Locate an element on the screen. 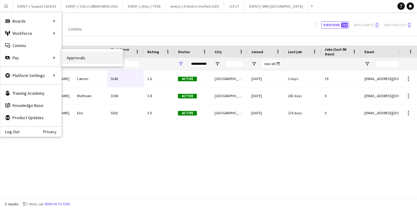  button: EVENT // Support 2024/25 is located at coordinates (37, 6).